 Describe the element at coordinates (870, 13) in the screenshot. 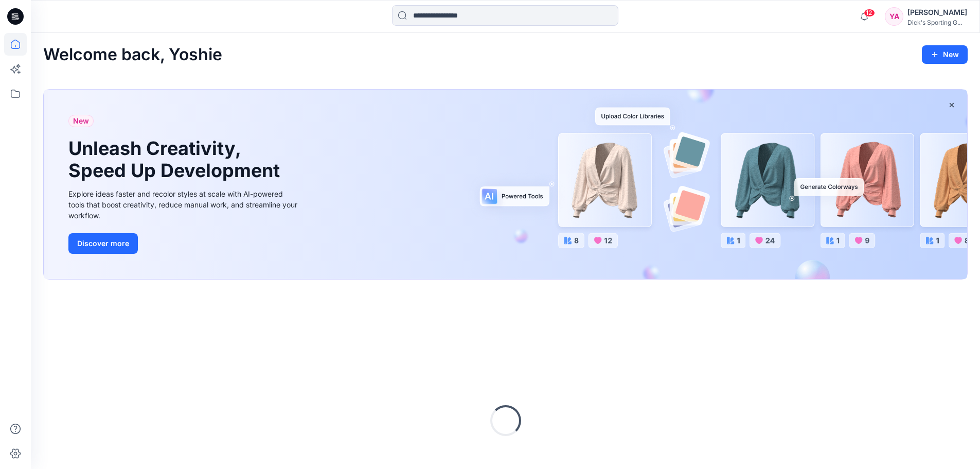

I see `span: 12` at that location.